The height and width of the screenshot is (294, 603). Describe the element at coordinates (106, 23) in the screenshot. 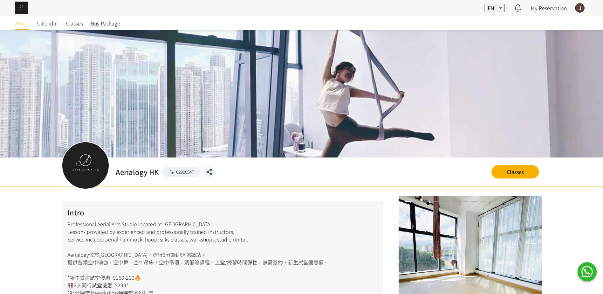

I see `span: Buy Package` at that location.